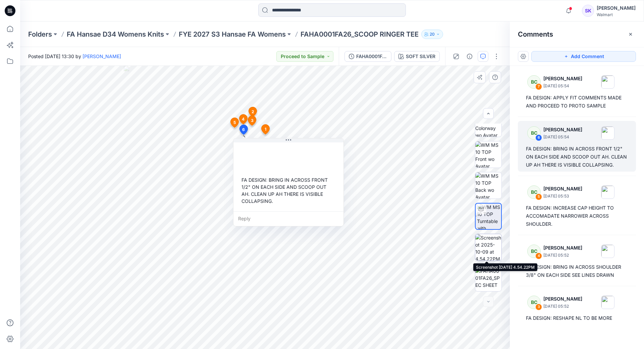 The width and height of the screenshot is (644, 349). Describe the element at coordinates (577, 272) in the screenshot. I see `div: FA DESIGN: BRING IN ACROSS SHOULDER 3/8" ON EACH SIDE SEE LINES DRAWN` at that location.